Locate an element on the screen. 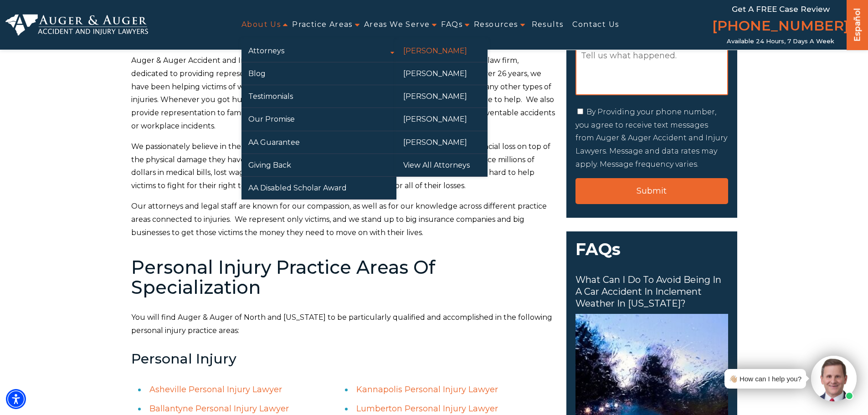 This screenshot has width=868, height=415. label: By Providing your phone number, you agree to receive text messages from Auger & Auger Accident an... is located at coordinates (651, 138).